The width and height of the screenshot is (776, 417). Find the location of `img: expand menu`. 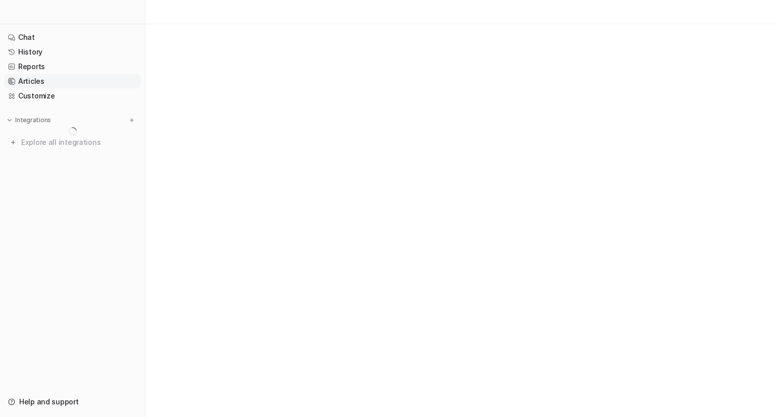

img: expand menu is located at coordinates (10, 120).